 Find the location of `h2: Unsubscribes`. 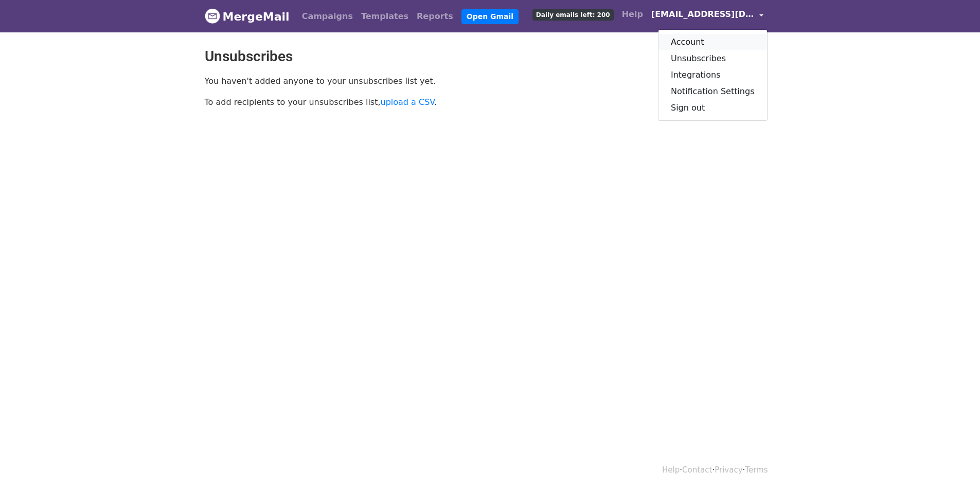

h2: Unsubscribes is located at coordinates (490, 57).